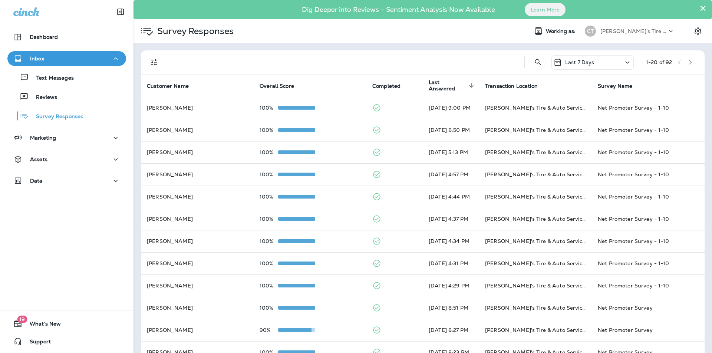  I want to click on button: Learn More, so click(545, 10).